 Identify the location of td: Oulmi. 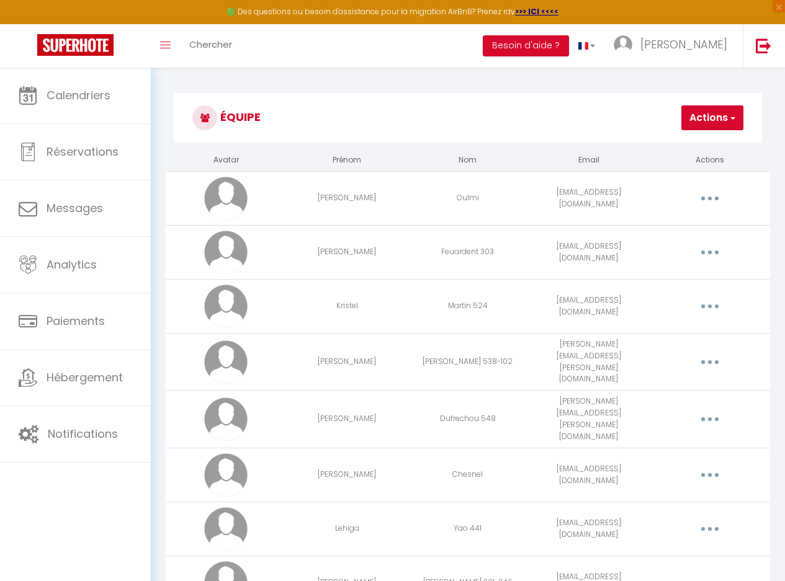
(468, 198).